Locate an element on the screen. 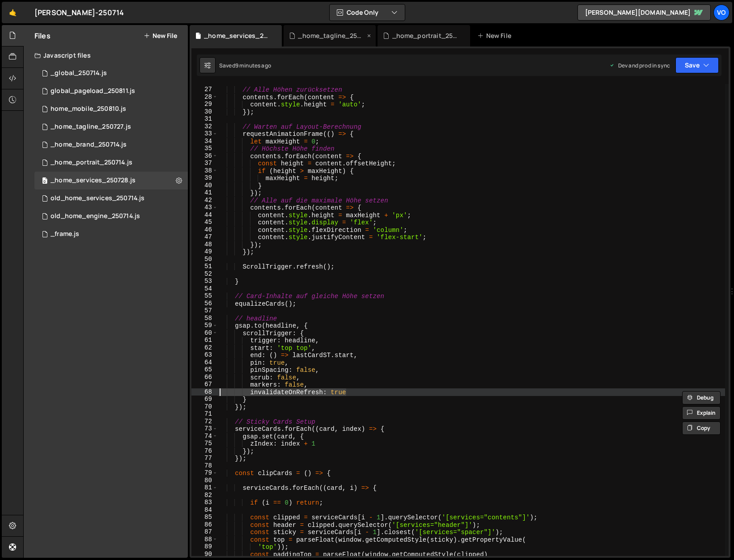  div: 88 is located at coordinates (205, 539).